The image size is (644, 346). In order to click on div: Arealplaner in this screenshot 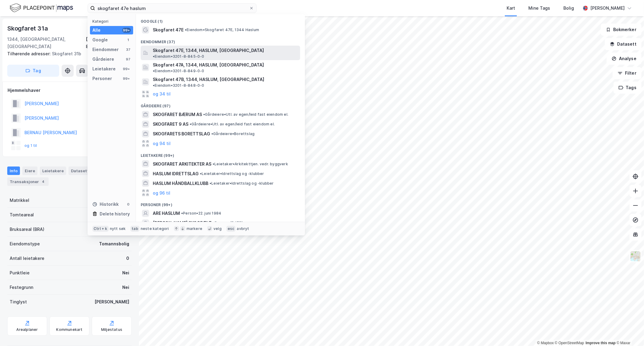, I will do `click(27, 330)`.